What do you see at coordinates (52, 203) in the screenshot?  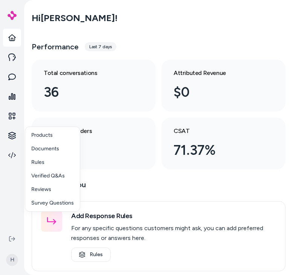 I see `p: Survey Questions` at bounding box center [52, 203].